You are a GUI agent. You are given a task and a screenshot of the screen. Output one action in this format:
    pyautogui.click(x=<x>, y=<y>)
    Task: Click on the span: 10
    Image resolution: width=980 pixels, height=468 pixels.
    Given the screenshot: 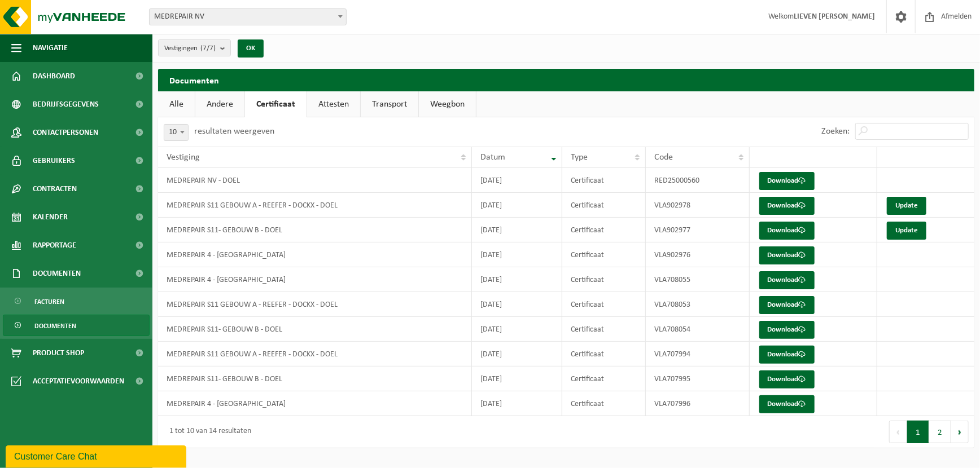 What is the action you would take?
    pyautogui.click(x=176, y=133)
    